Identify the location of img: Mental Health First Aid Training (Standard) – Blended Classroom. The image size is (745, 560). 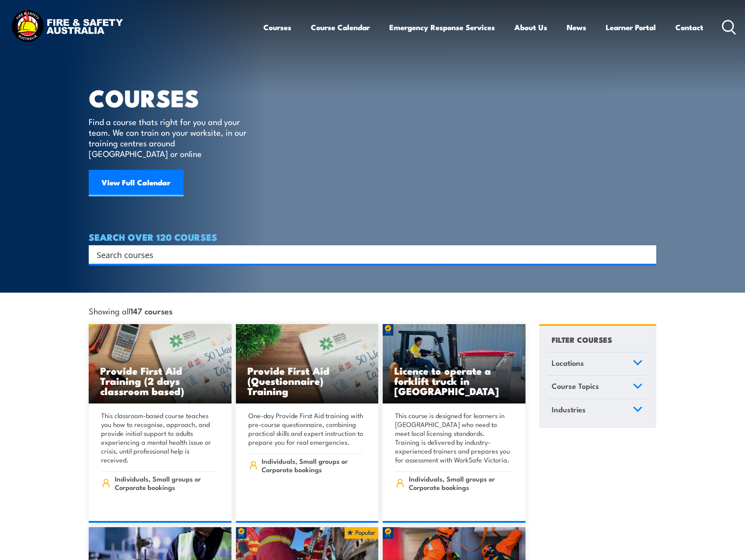
(307, 364).